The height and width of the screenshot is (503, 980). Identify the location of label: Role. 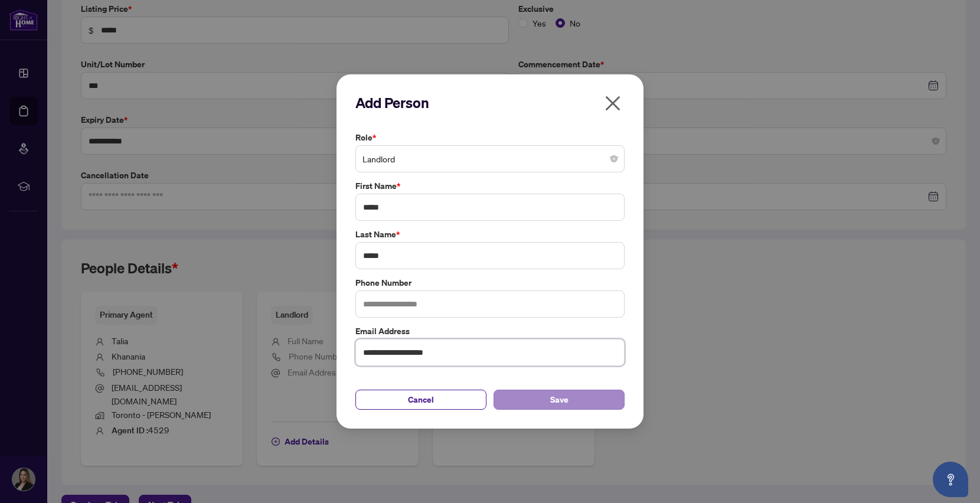
(490, 138).